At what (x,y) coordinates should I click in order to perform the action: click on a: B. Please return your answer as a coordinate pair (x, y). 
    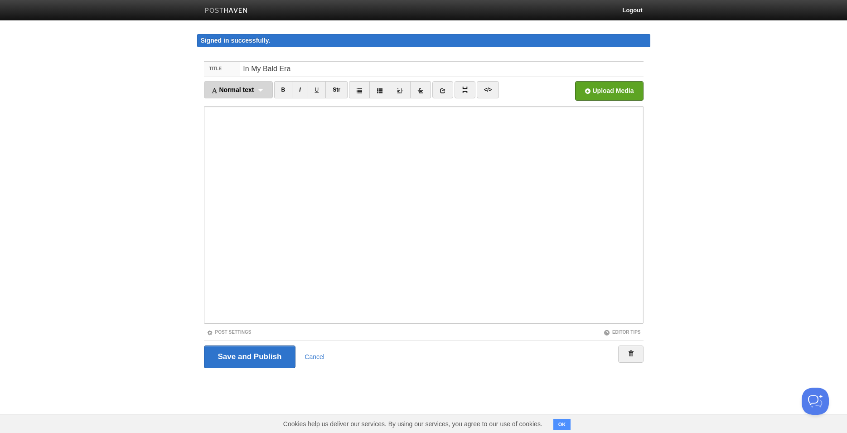
    Looking at the image, I should click on (283, 90).